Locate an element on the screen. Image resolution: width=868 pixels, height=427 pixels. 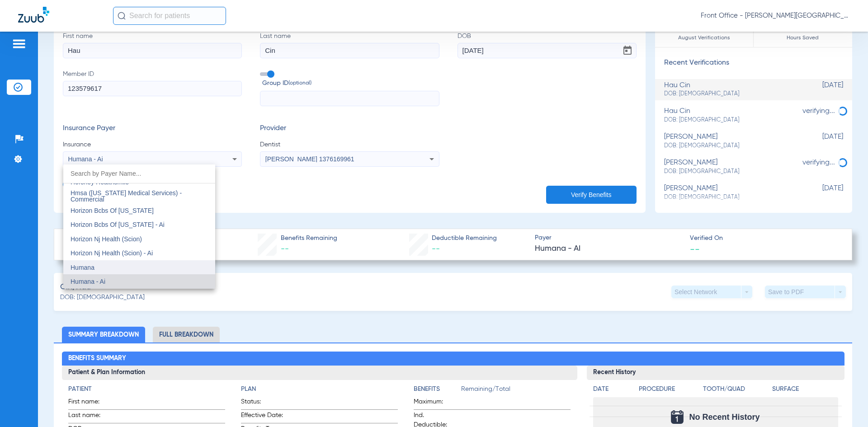
input: dropdown search is located at coordinates (140, 173).